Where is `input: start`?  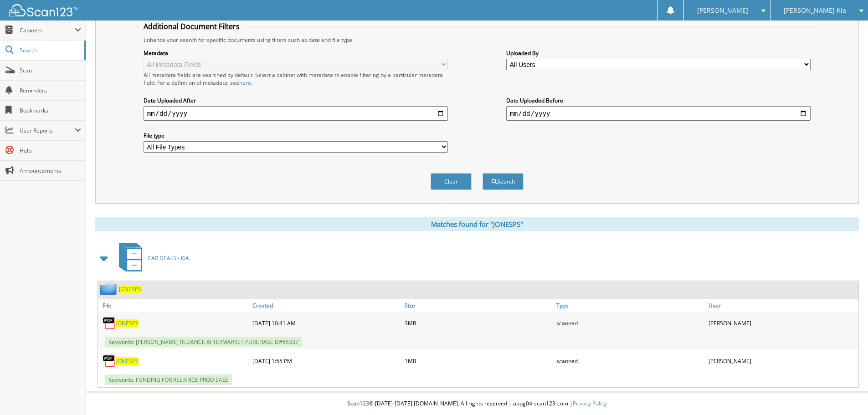
input: start is located at coordinates (296, 114).